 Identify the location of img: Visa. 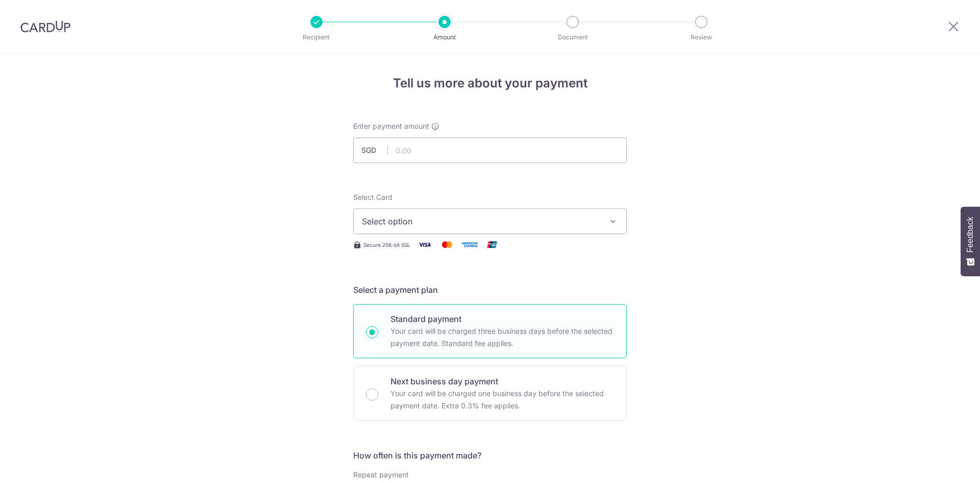
(425, 244).